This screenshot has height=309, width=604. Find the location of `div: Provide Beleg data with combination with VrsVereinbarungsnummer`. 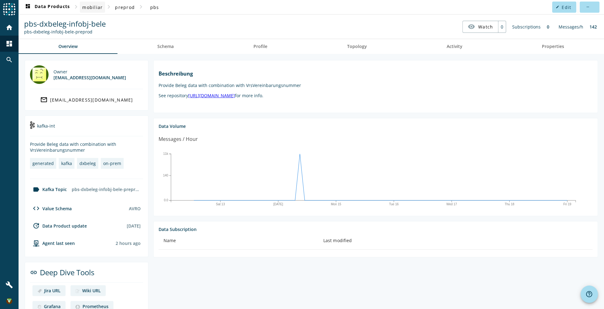

div: Provide Beleg data with combination with VrsVereinbarungsnummer is located at coordinates (87, 147).